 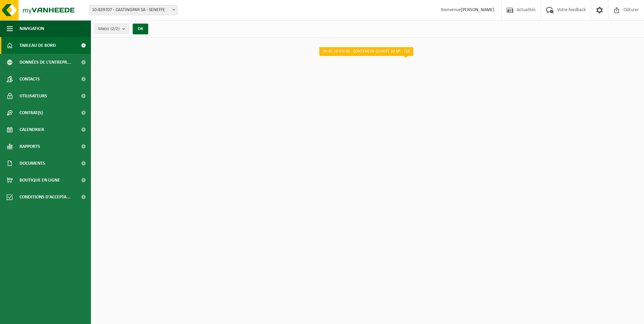 I want to click on button: OK, so click(x=141, y=29).